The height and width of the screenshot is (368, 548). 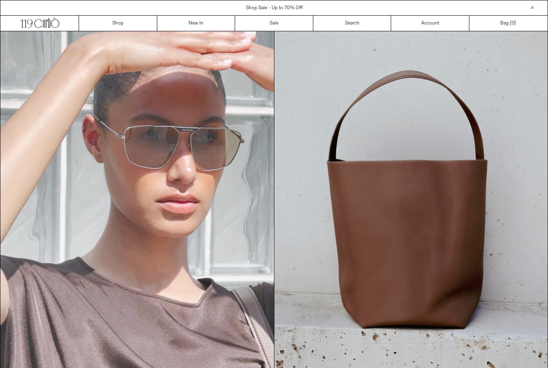 I want to click on a: Shop, so click(x=118, y=23).